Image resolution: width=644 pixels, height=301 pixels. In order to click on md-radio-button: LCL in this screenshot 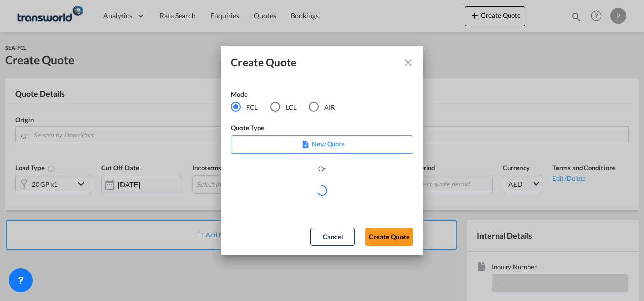, I will do `click(284, 107)`.